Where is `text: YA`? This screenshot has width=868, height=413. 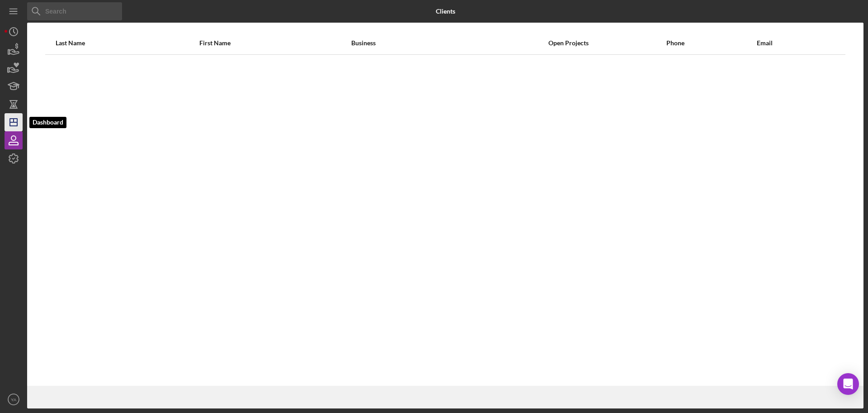 text: YA is located at coordinates (14, 399).